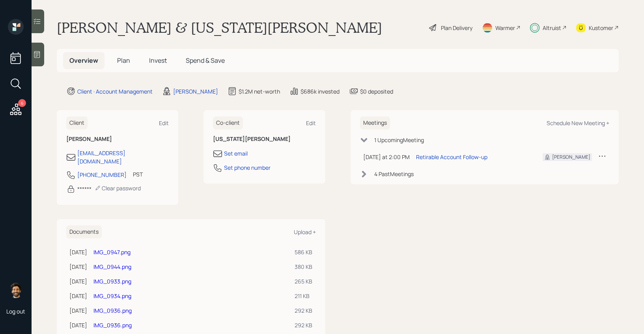 The height and width of the screenshot is (334, 644). What do you see at coordinates (578, 123) in the screenshot?
I see `div: Schedule New Meeting +` at bounding box center [578, 123].